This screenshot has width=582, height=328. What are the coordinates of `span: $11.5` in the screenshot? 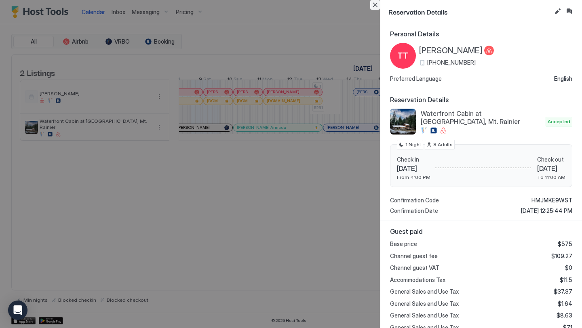 It's located at (566, 280).